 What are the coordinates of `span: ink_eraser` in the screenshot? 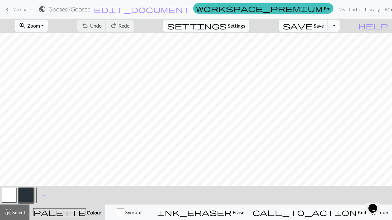 It's located at (194, 212).